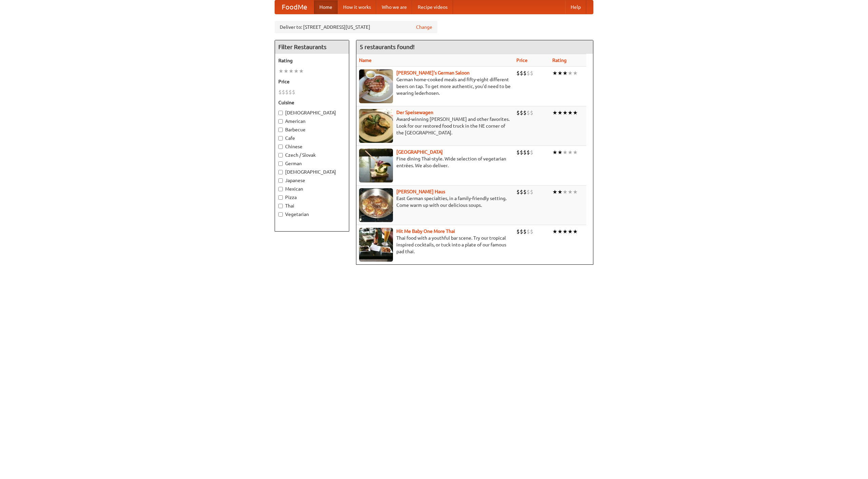  Describe the element at coordinates (280, 130) in the screenshot. I see `input: Barbecue` at that location.